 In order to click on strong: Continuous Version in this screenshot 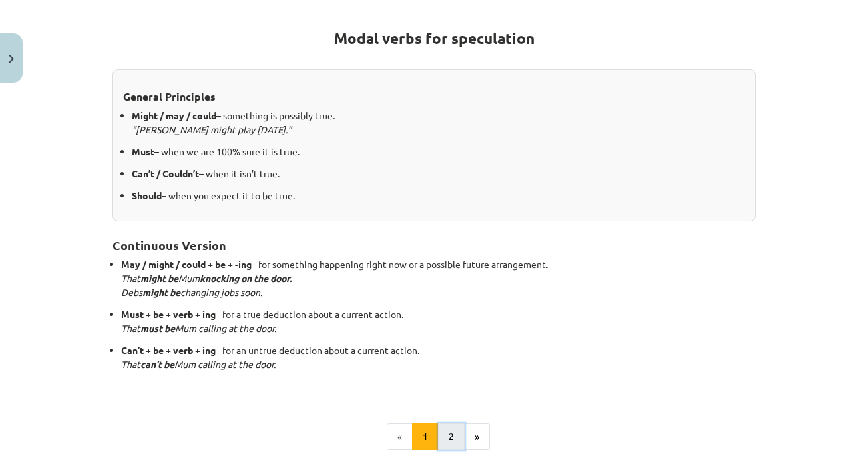, I will do `click(169, 244)`.